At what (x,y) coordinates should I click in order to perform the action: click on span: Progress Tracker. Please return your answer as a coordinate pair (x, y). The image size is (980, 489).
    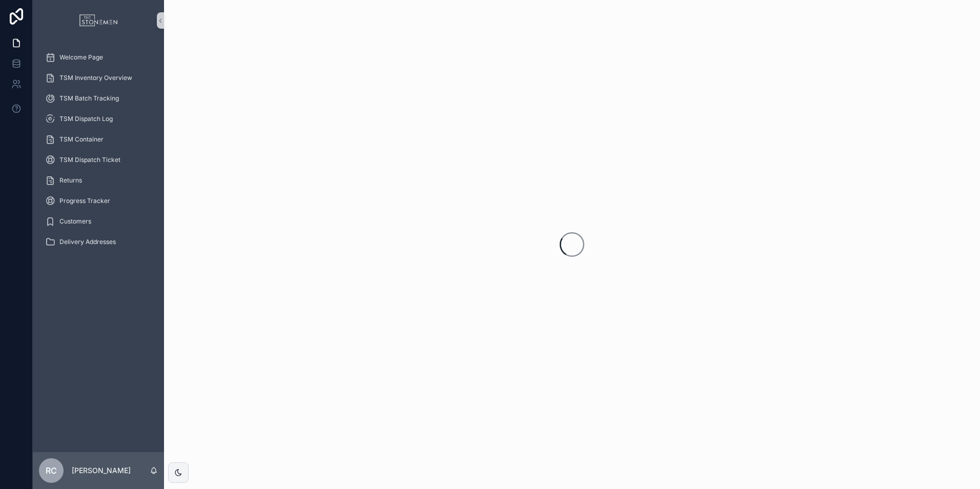
    Looking at the image, I should click on (84, 201).